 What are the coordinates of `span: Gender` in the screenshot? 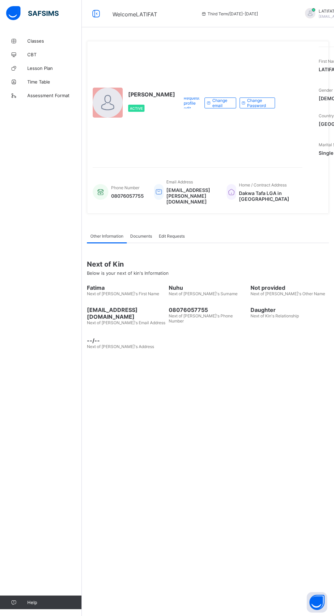 It's located at (326, 90).